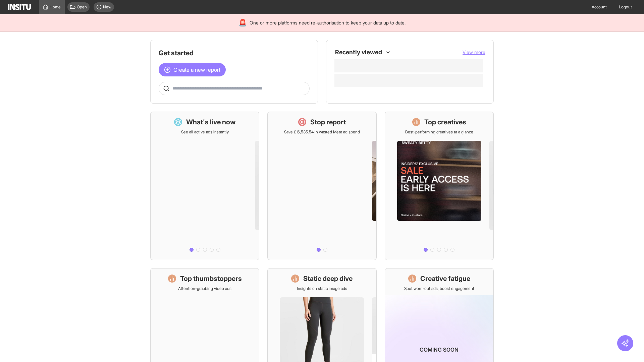 This screenshot has height=362, width=644. Describe the element at coordinates (204, 289) in the screenshot. I see `p: Attention-grabbing video ads` at that location.